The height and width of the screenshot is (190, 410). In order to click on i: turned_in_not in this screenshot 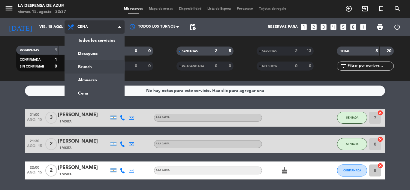, I will do `click(381, 9)`.